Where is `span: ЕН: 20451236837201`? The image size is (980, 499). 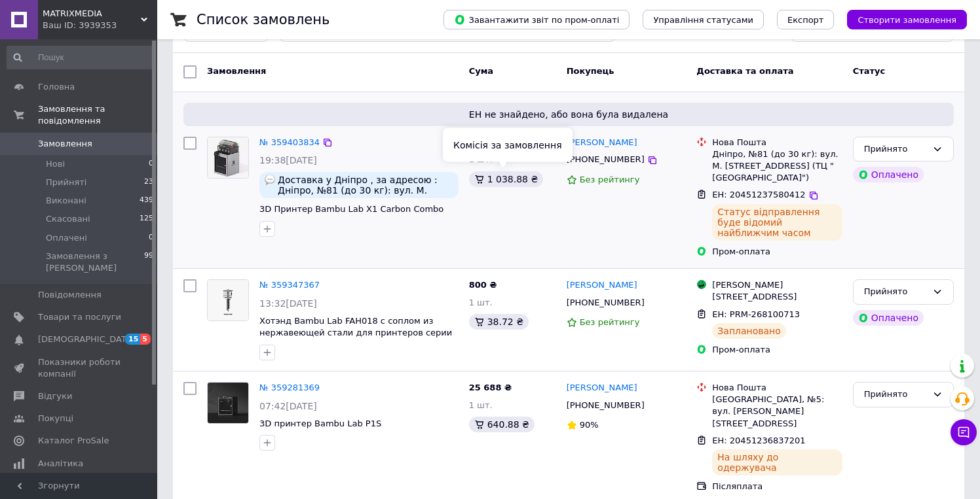
span: ЕН: 20451236837201 is located at coordinates (758, 441).